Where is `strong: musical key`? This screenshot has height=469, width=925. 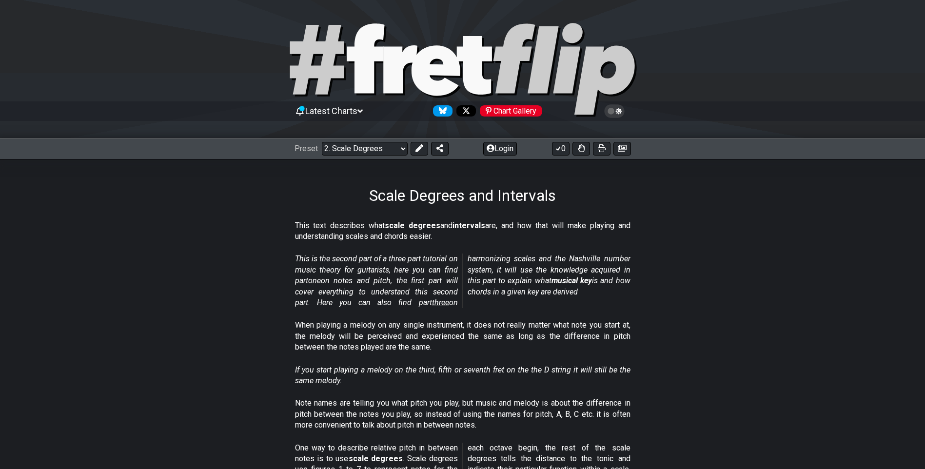
strong: musical key is located at coordinates (572, 280).